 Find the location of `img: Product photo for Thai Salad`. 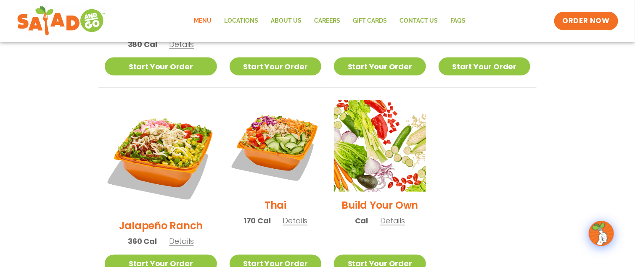

img: Product photo for Thai Salad is located at coordinates (275, 146).